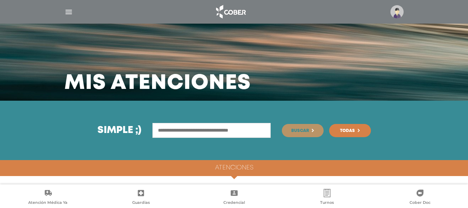 The height and width of the screenshot is (208, 468). Describe the element at coordinates (234, 168) in the screenshot. I see `h4: Atenciones` at that location.